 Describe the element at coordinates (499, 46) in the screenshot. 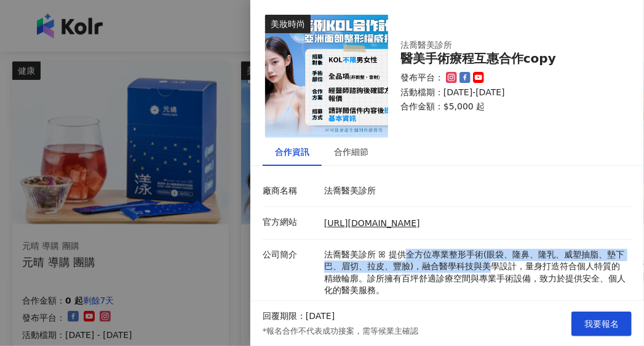

I see `div: 法喬醫美診所` at that location.